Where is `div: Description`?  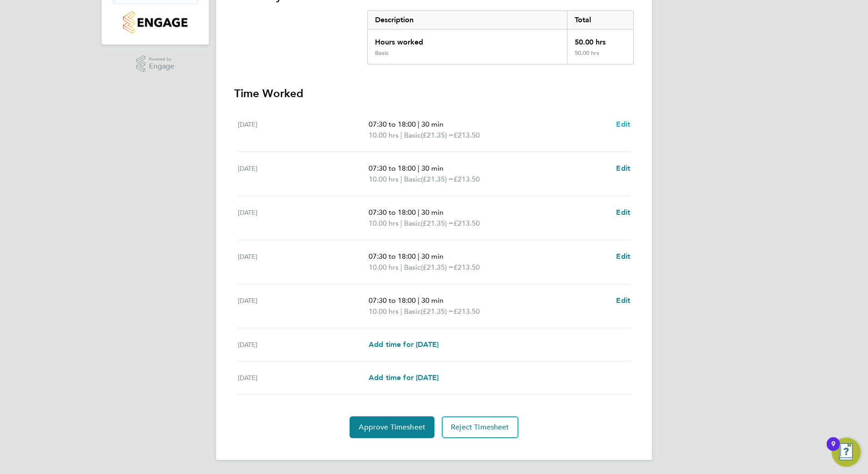 div: Description is located at coordinates (467, 20).